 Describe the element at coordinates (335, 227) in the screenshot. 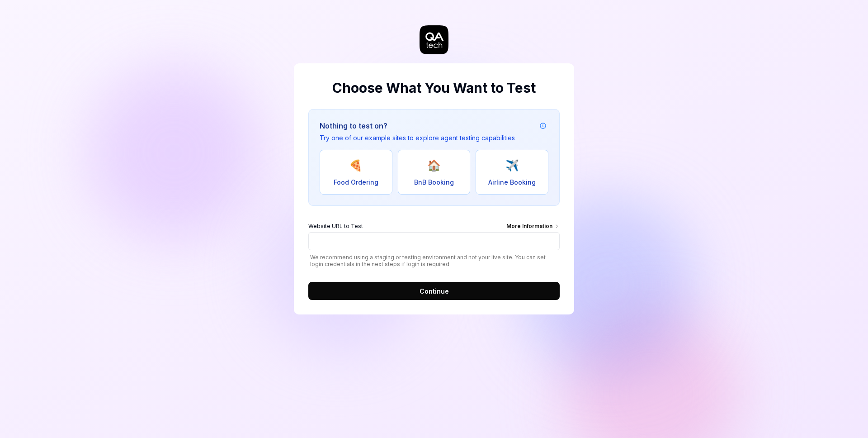

I see `span: Website URL to Test` at that location.